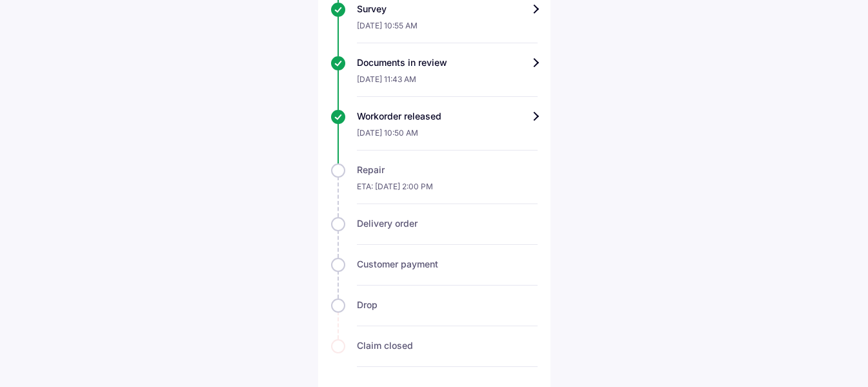 This screenshot has width=868, height=387. Describe the element at coordinates (448, 170) in the screenshot. I see `div: Repair` at that location.